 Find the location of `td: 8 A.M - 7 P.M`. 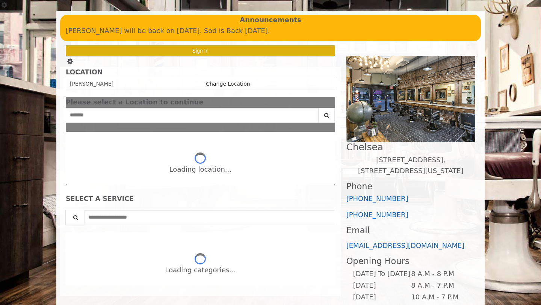

td: 8 A.M - 7 P.M is located at coordinates (439, 285).